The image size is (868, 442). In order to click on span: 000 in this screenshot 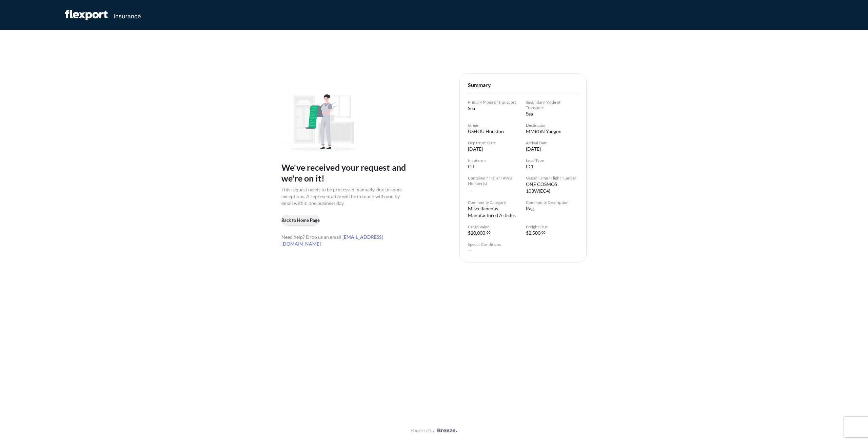, I will do `click(481, 233)`.